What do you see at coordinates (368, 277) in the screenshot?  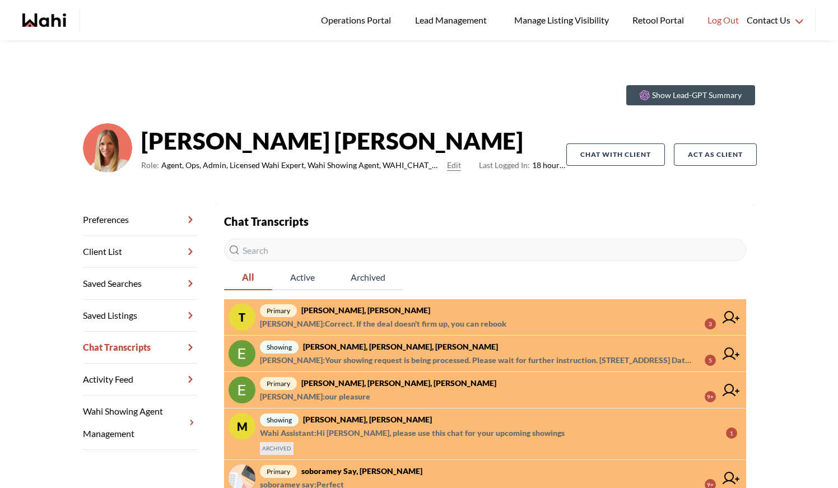 I see `span: Archived` at bounding box center [368, 277].